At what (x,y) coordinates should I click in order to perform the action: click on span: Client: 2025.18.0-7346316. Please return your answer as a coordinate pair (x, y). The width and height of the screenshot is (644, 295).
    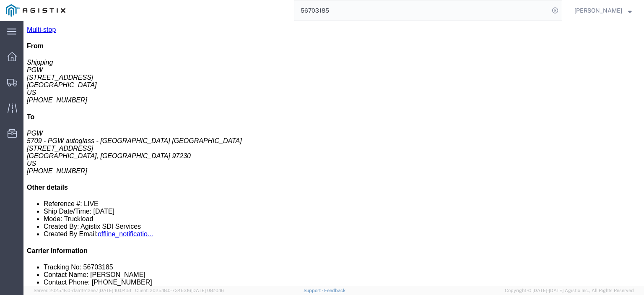
    Looking at the image, I should click on (180, 290).